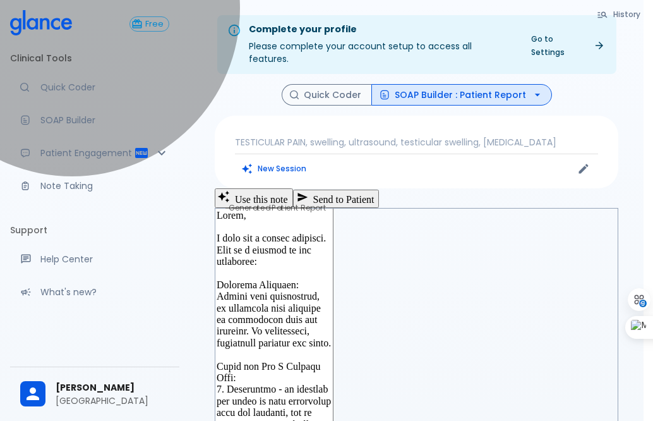 The height and width of the screenshot is (421, 653). I want to click on li: Clinical Tools, so click(95, 58).